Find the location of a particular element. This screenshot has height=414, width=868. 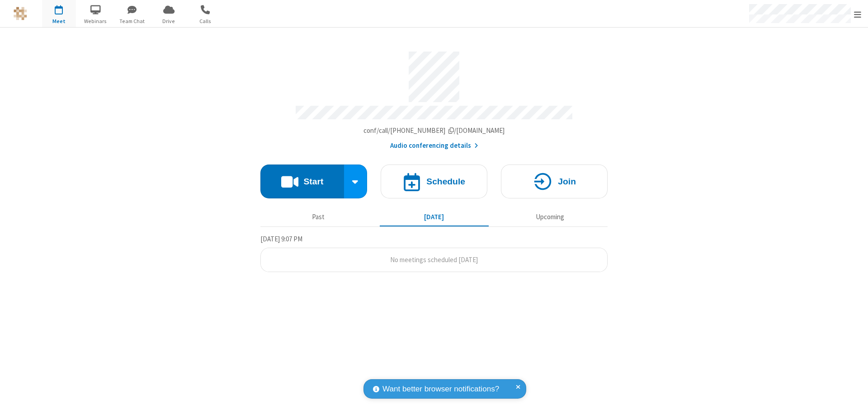

section: Account details is located at coordinates (434, 97).